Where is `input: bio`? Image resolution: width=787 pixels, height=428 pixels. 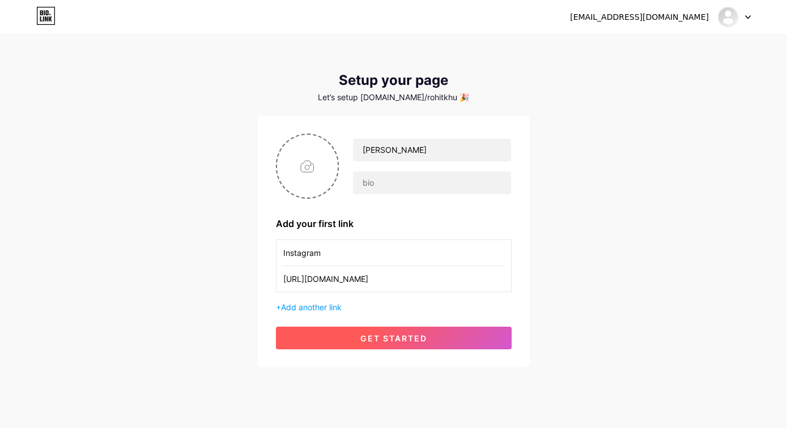
input: bio is located at coordinates (432, 183).